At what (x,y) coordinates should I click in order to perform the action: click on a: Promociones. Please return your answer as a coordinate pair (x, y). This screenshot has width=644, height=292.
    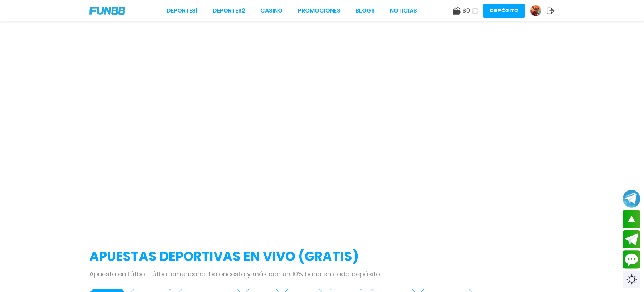
    Looking at the image, I should click on (319, 11).